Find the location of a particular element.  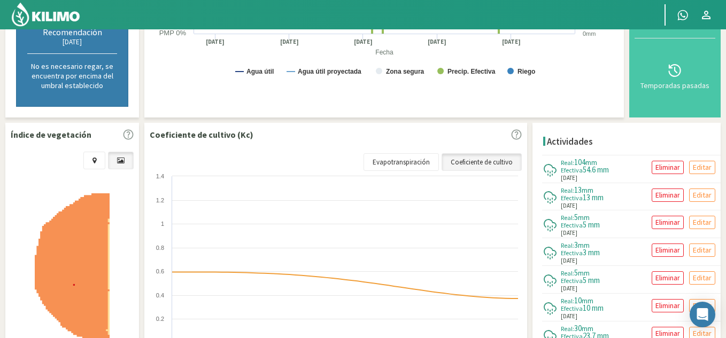

button: Temporadas pasadas is located at coordinates (674, 75).